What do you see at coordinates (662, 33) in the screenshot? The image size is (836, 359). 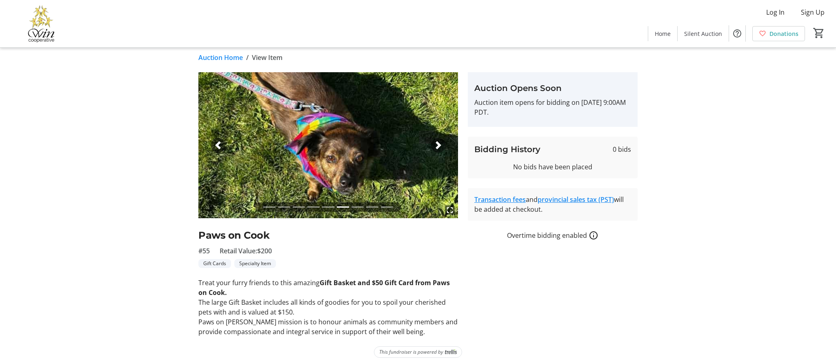 I see `span: Home` at bounding box center [662, 33].